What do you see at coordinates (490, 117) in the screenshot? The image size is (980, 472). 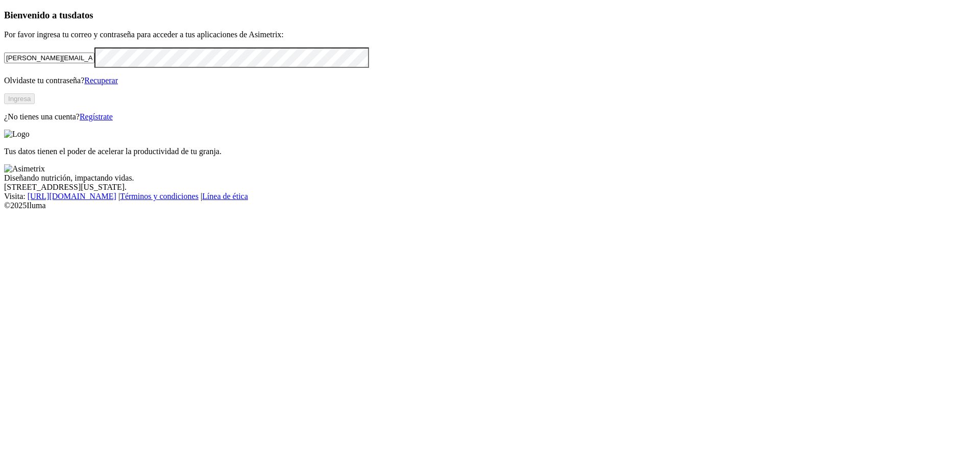 I see `p: ¿No tienes una cuenta?` at bounding box center [490, 117].